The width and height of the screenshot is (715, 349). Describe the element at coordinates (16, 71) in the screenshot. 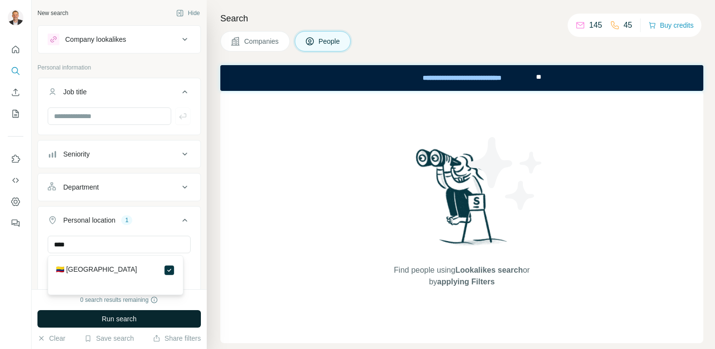

I see `button: Search` at that location.